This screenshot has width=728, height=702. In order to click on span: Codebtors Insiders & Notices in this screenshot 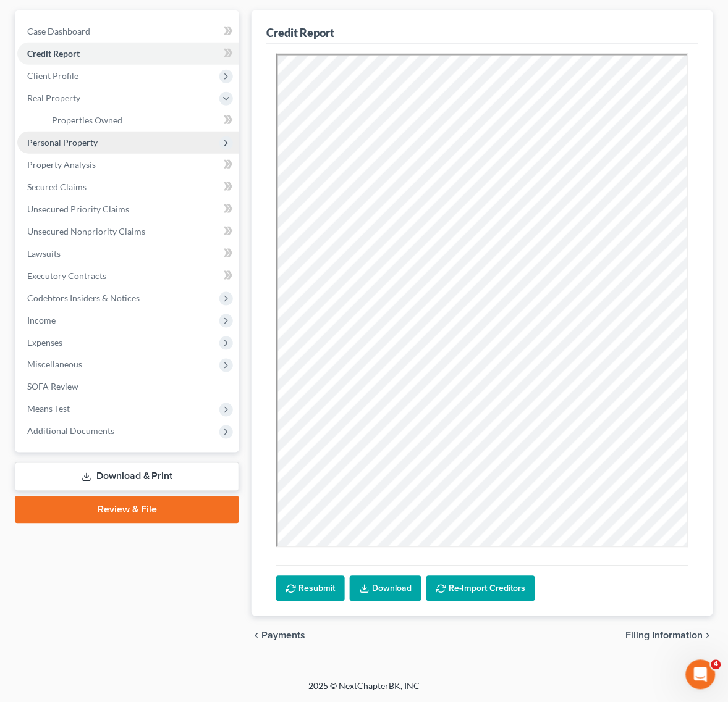, I will do `click(83, 297)`.